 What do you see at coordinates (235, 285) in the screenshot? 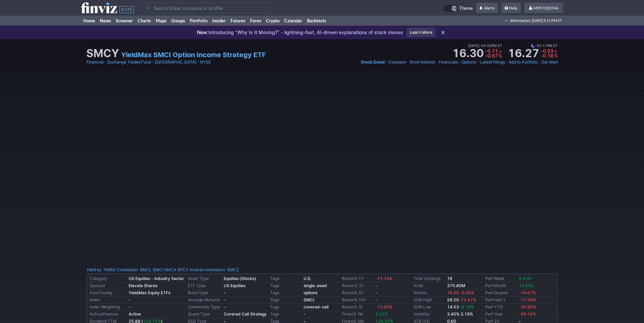
I see `b: US Equities` at bounding box center [235, 285].